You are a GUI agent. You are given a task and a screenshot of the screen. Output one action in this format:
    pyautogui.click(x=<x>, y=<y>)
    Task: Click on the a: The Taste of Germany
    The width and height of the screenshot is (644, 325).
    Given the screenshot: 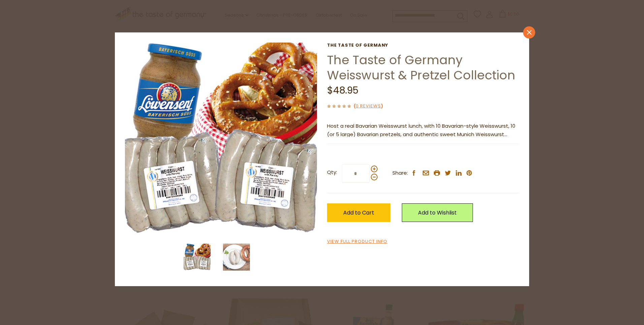 What is the action you would take?
    pyautogui.click(x=423, y=45)
    